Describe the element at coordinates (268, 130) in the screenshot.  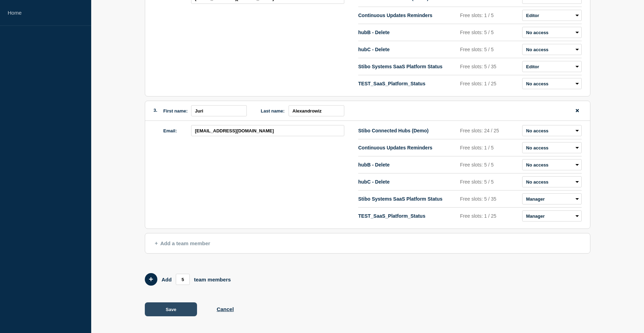
I see `input: email` at that location.